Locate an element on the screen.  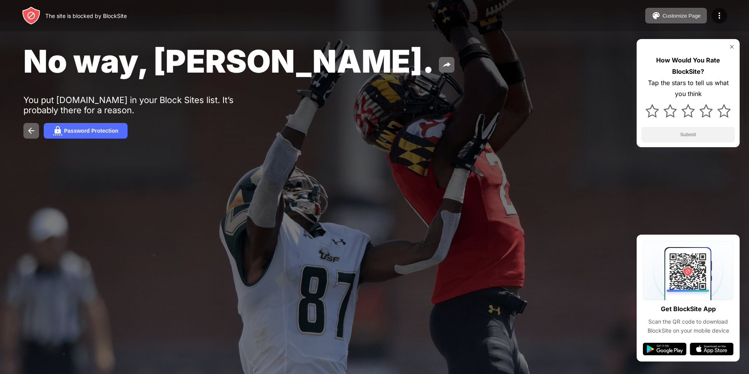
img: google-play.svg is located at coordinates (665, 349).